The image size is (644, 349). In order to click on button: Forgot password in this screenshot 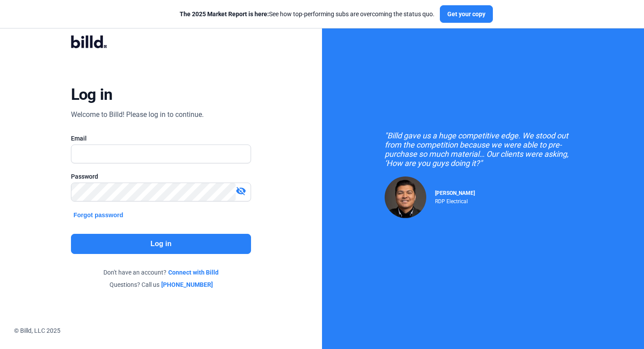, I will do `click(99, 215)`.